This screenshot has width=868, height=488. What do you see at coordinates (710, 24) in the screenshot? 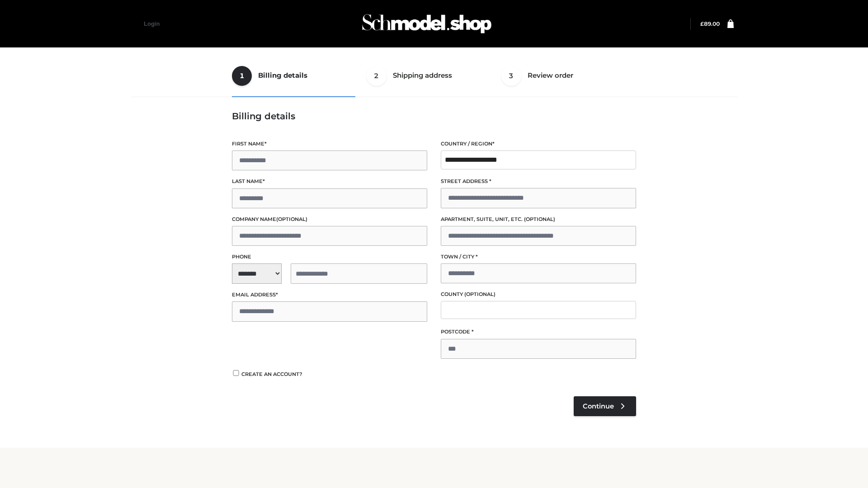
I see `a: £89.00` at bounding box center [710, 24].